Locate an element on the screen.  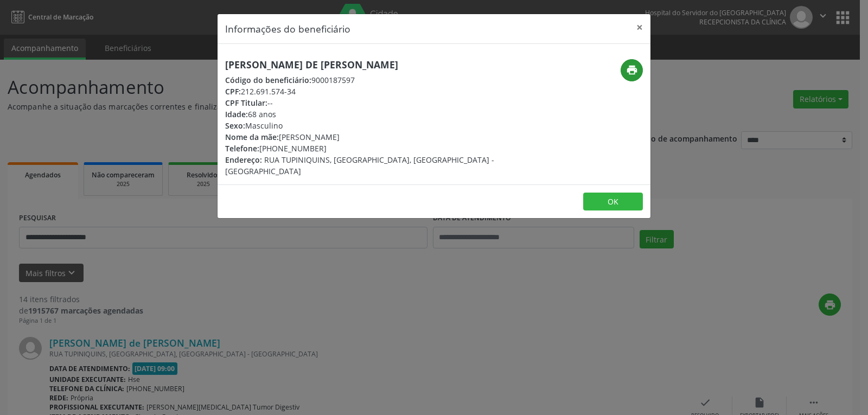
span: Idade: is located at coordinates (236, 114).